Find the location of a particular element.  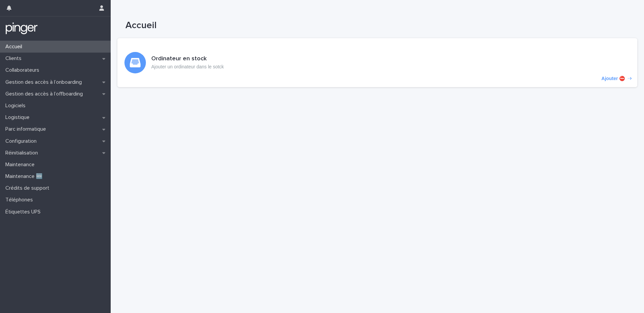

h3: Ordinateur en stock is located at coordinates (188, 59).